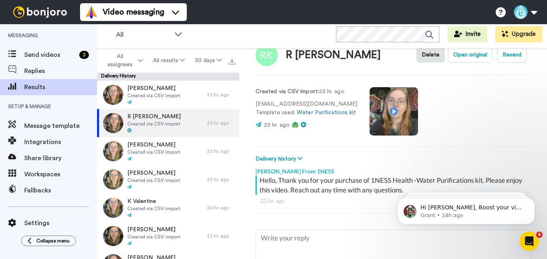 Image resolution: width=547 pixels, height=259 pixels. I want to click on img: Profile image for Grant, so click(25, 31).